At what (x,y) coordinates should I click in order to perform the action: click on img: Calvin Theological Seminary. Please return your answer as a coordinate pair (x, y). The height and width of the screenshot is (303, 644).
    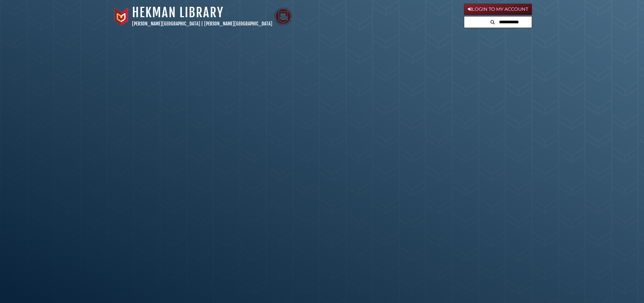
    Looking at the image, I should click on (283, 16).